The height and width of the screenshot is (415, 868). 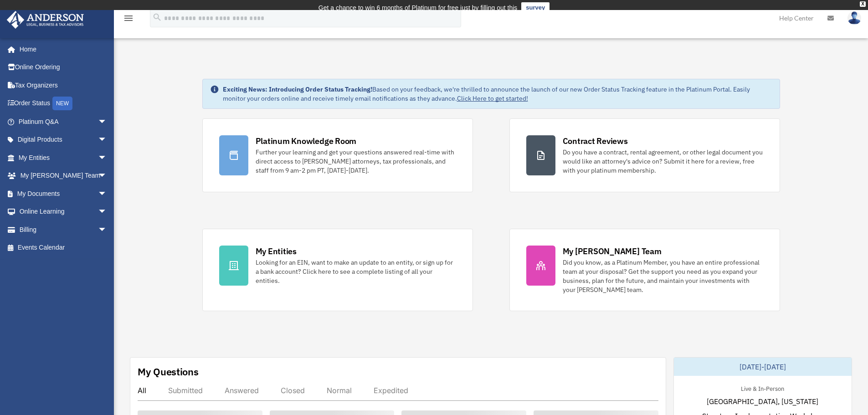 What do you see at coordinates (339, 391) in the screenshot?
I see `div: Normal` at bounding box center [339, 391].